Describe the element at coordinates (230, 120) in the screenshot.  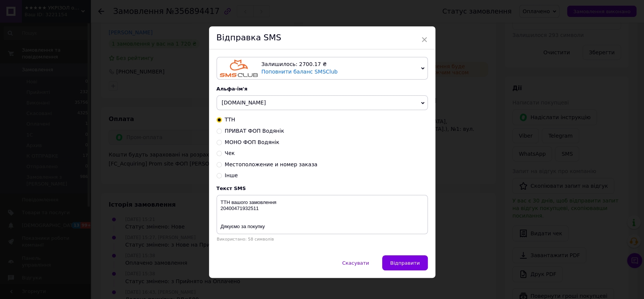
I see `span: ТТН` at that location.